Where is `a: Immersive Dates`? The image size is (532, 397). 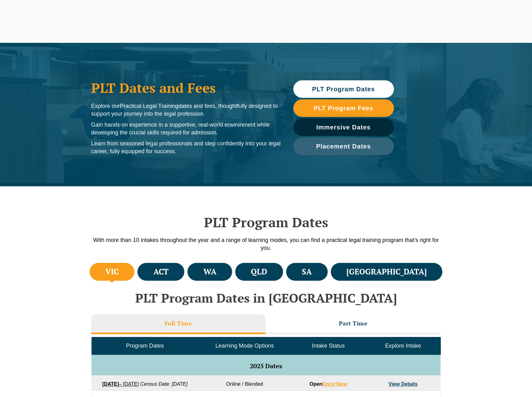
a: Immersive Dates is located at coordinates (344, 127).